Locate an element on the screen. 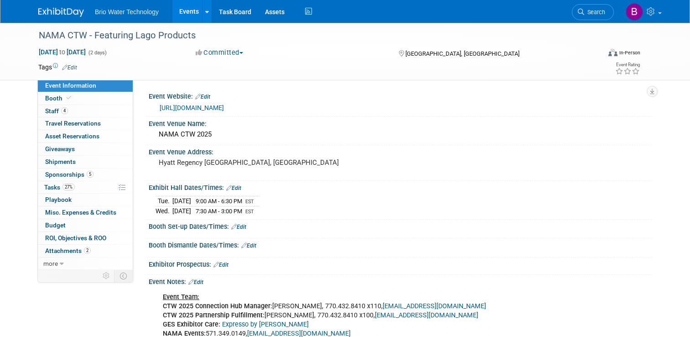  div: NAMA CTW - Featuring Lago Products is located at coordinates (312, 36).